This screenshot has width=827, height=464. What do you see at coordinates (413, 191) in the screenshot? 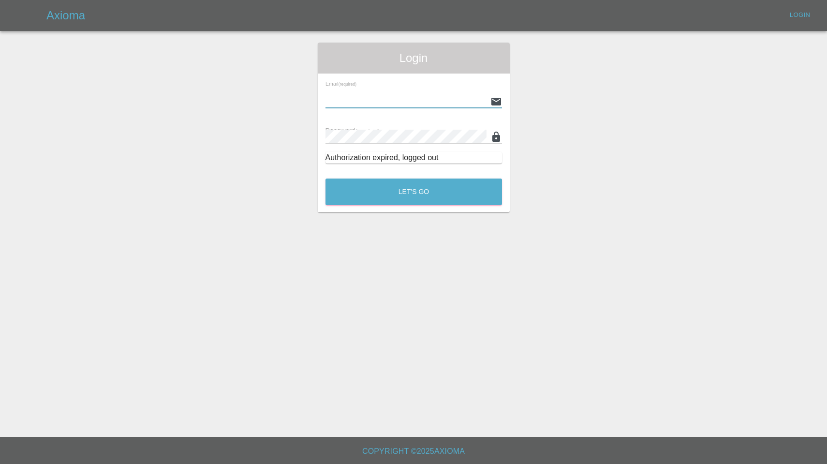
I see `button: Let's Go` at bounding box center [413, 191].